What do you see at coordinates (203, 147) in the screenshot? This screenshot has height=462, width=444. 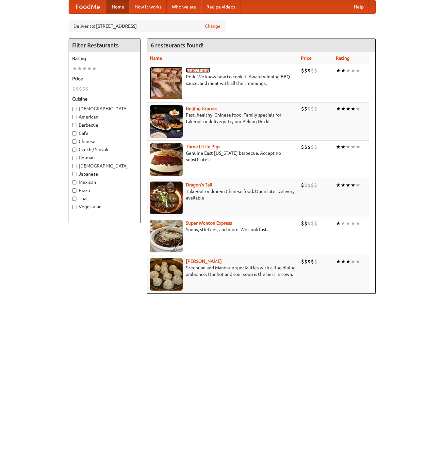 I see `b: Three Little Pigs` at bounding box center [203, 147].